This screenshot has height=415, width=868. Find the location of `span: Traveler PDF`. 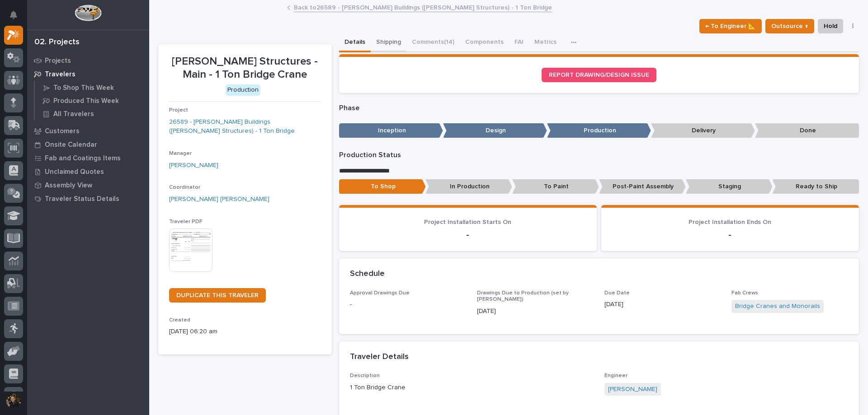

span: Traveler PDF is located at coordinates (186, 222).